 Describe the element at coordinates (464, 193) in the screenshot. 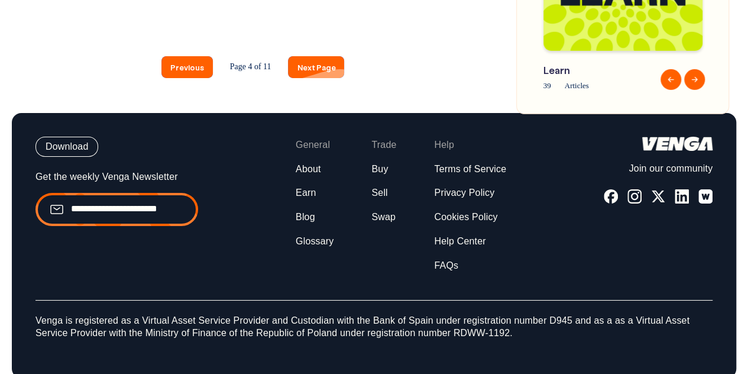

I see `a: Privacy Policy` at that location.